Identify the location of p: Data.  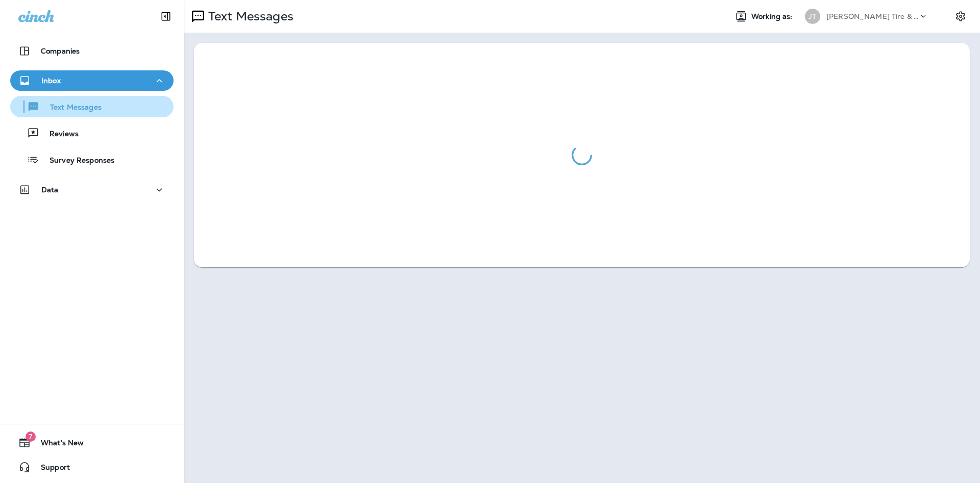
(50, 190).